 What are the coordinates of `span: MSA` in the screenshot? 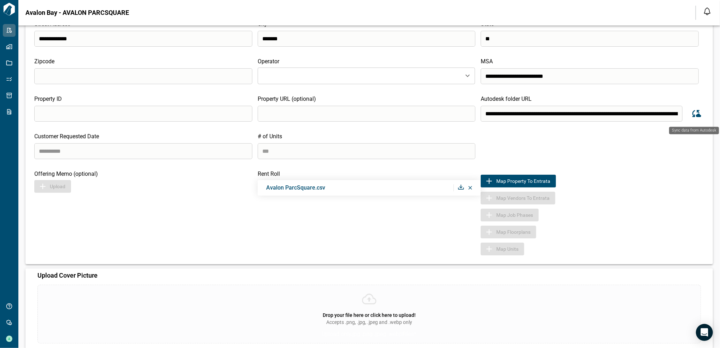 It's located at (487, 61).